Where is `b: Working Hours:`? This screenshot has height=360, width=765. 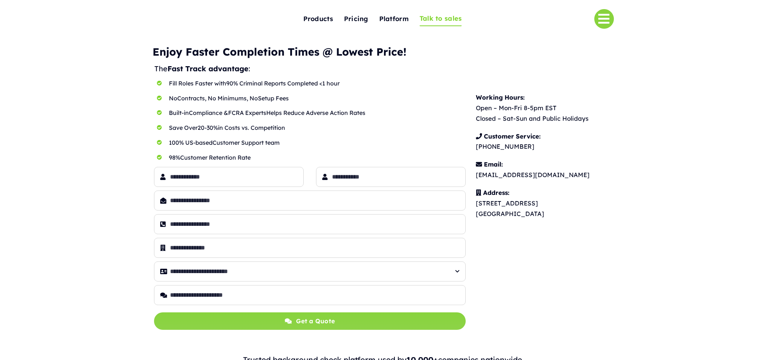 b: Working Hours: is located at coordinates (500, 97).